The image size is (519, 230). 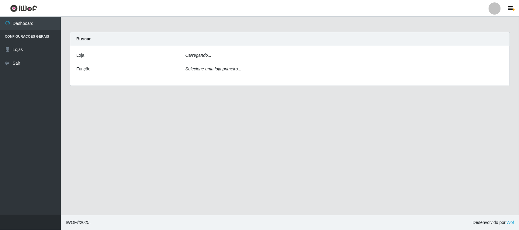 What do you see at coordinates (493, 223) in the screenshot?
I see `span: Desenvolvido por` at bounding box center [493, 223].